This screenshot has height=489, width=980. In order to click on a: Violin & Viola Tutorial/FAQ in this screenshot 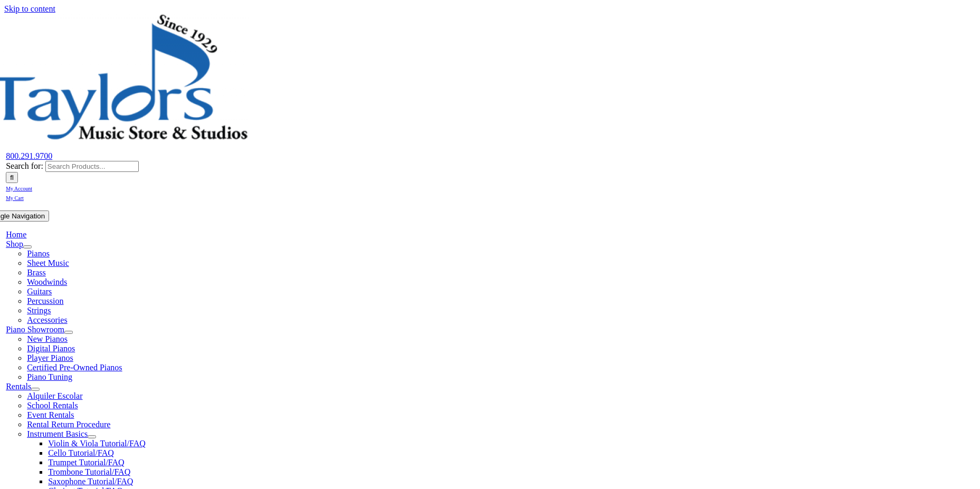, I will do `click(97, 443)`.